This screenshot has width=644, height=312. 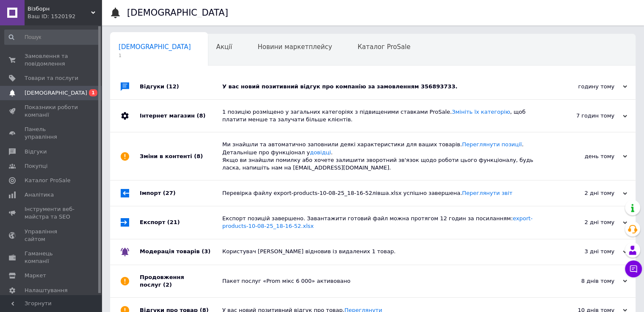 What do you see at coordinates (59, 9) in the screenshot?
I see `span: Візборн` at bounding box center [59, 9].